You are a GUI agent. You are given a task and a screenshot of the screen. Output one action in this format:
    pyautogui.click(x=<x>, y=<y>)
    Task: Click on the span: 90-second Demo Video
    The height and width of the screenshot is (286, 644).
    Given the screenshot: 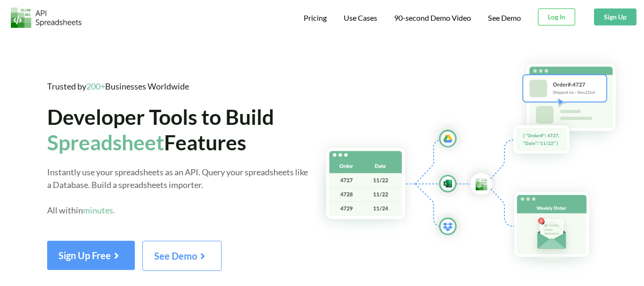 What is the action you would take?
    pyautogui.click(x=432, y=18)
    